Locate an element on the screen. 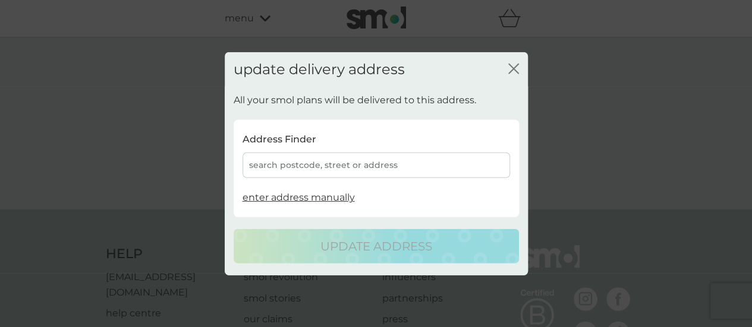 The image size is (752, 327). span: enter address manually is located at coordinates (298, 197).